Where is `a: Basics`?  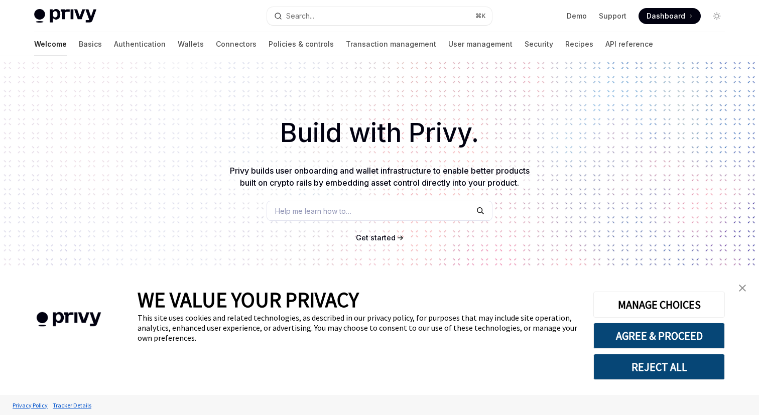
a: Basics is located at coordinates (90, 44).